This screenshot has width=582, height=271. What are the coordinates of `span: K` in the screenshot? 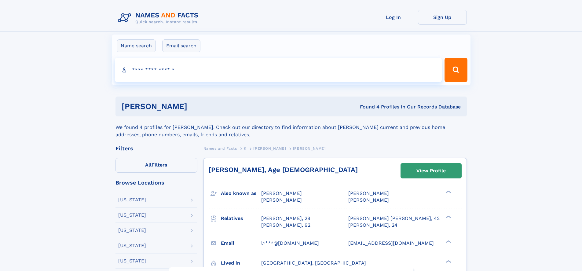 It's located at (245, 149).